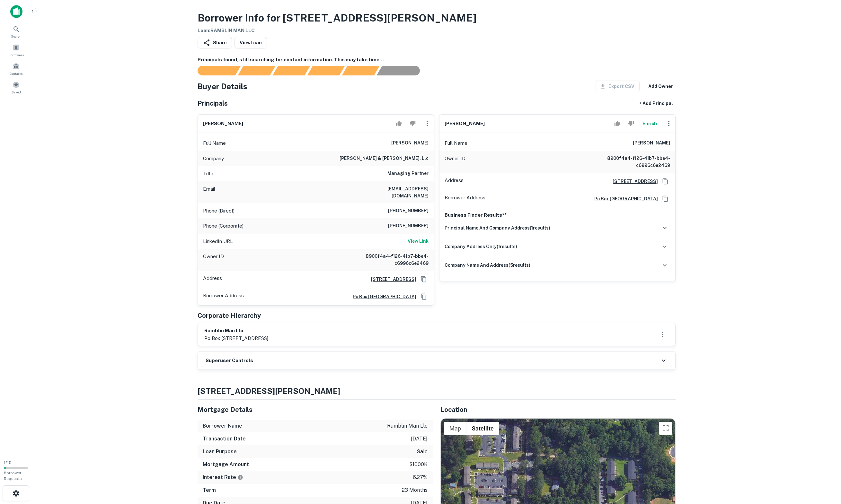 The image size is (841, 504). What do you see at coordinates (223, 478) in the screenshot?
I see `h6: Interest Rate` at bounding box center [223, 478].